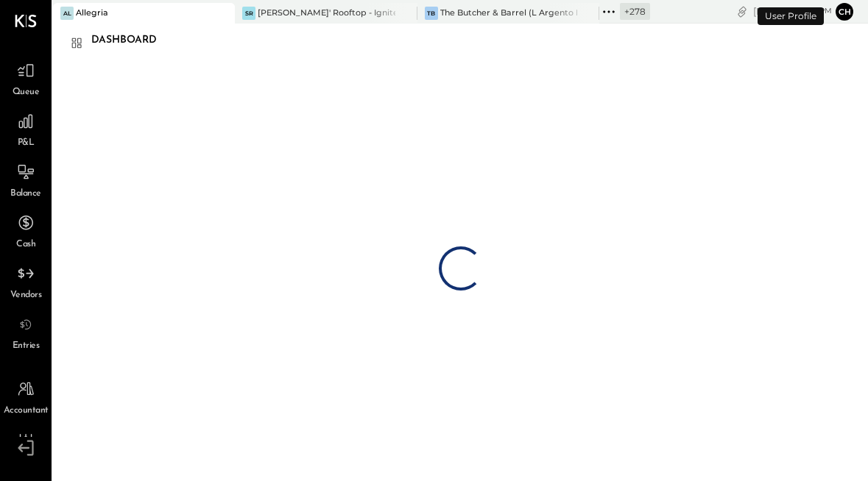 The height and width of the screenshot is (481, 868). Describe the element at coordinates (803, 11) in the screenshot. I see `span: 12 : 53` at that location.